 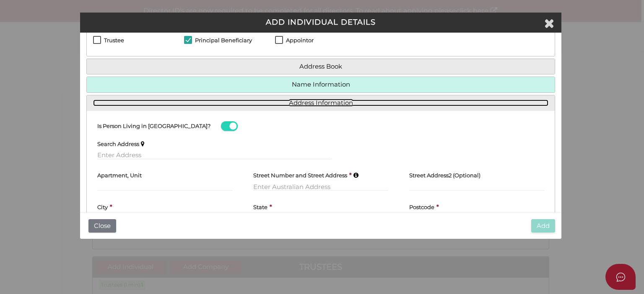 What do you see at coordinates (120, 175) in the screenshot?
I see `h4: Apartment, Unit` at bounding box center [120, 175].